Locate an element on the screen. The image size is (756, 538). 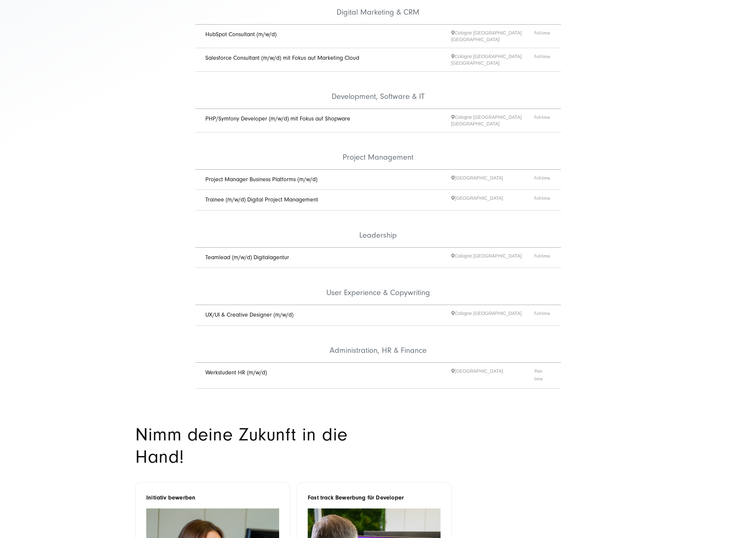
a: Project Manager Business Platforms (m/w/d) is located at coordinates (261, 179).